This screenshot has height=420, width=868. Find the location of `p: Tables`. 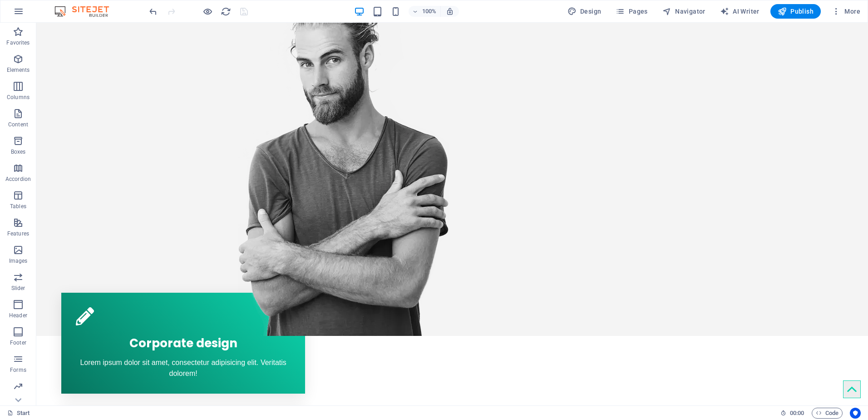

p: Tables is located at coordinates (18, 207).